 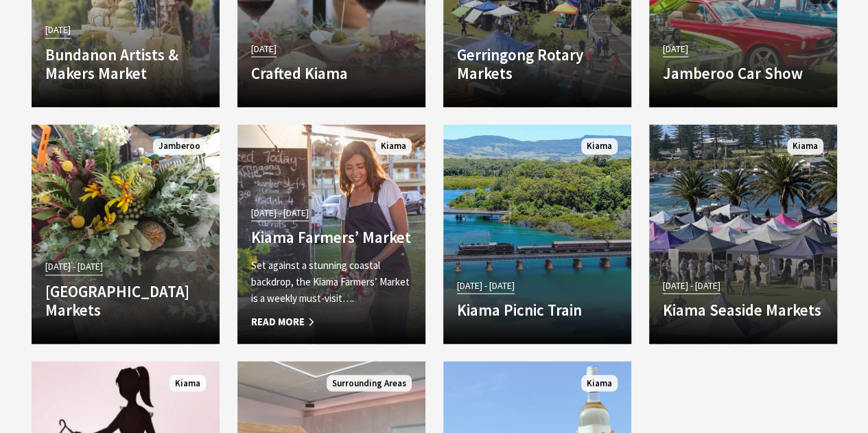 I want to click on h4: Crafted Kiama, so click(x=332, y=74).